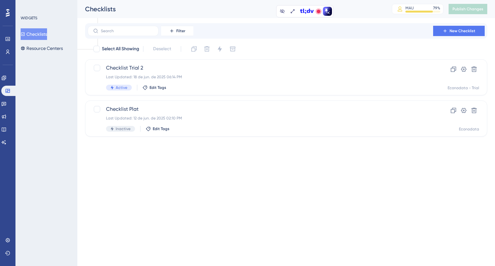  What do you see at coordinates (462, 31) in the screenshot?
I see `span: New Checklist` at bounding box center [462, 31].